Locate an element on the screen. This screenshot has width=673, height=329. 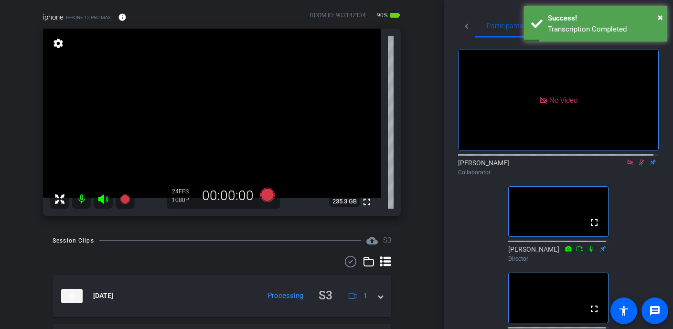
span: Participants is located at coordinates (505, 26).